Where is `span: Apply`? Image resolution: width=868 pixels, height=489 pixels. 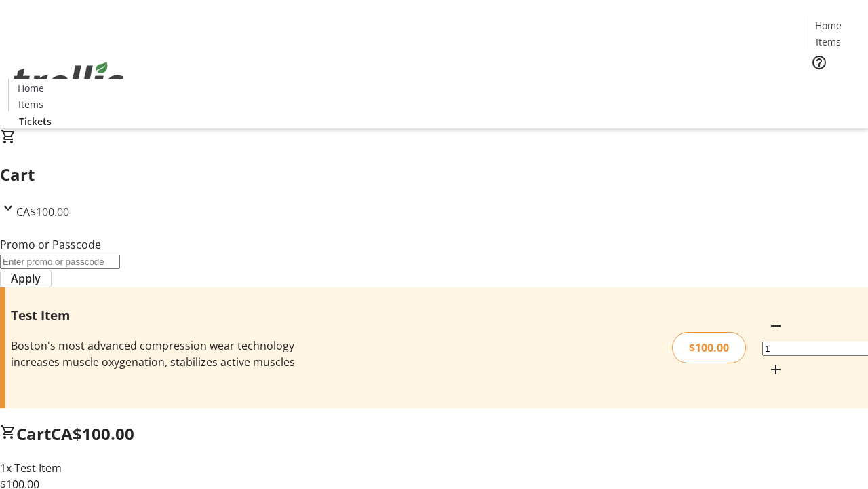 span: Apply is located at coordinates (25, 278).